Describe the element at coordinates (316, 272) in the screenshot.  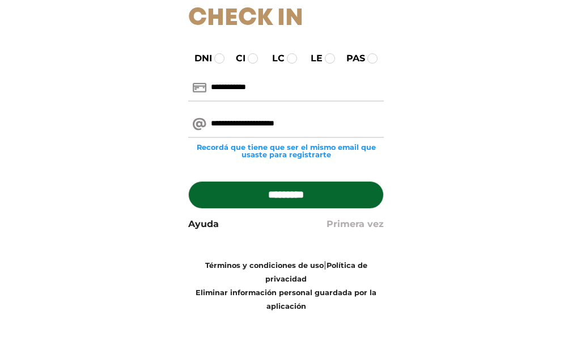
I see `a: Política de privacidad` at that location.